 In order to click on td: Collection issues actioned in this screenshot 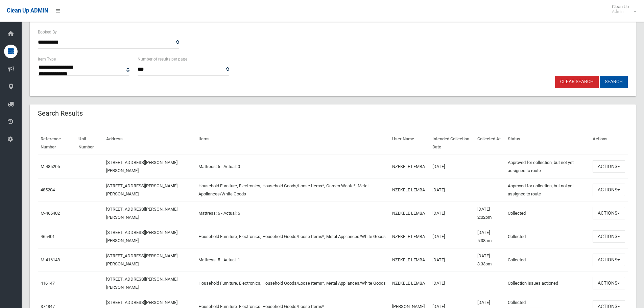, I will do `click(547, 283)`.